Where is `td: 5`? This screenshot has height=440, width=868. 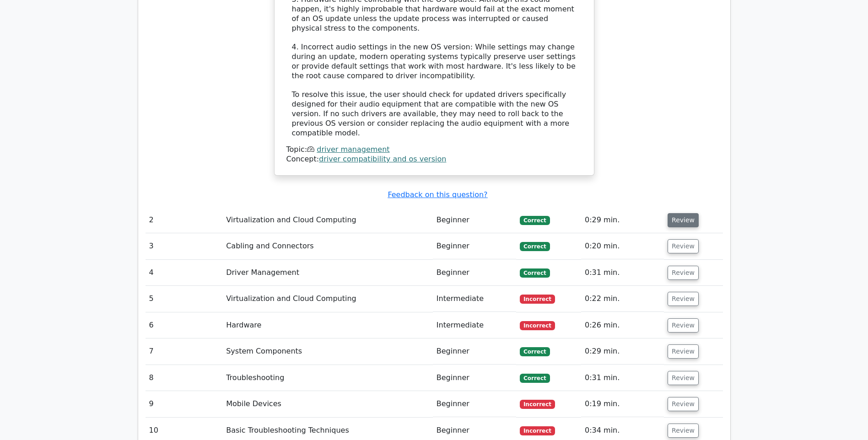
td: 5 is located at coordinates (184, 299).